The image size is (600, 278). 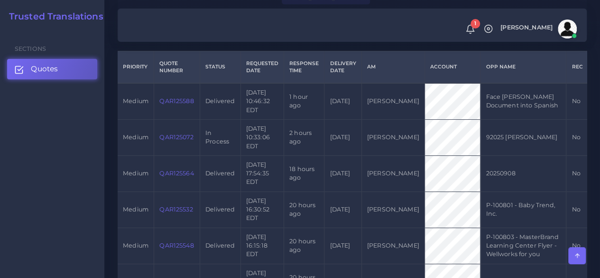 What do you see at coordinates (262, 67) in the screenshot?
I see `th: Requested Date` at bounding box center [262, 67].